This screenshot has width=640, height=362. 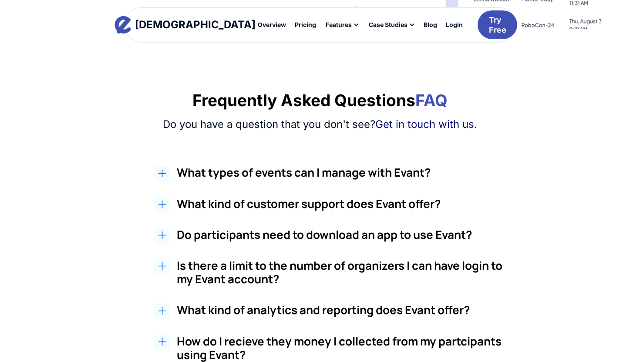 What do you see at coordinates (432, 100) in the screenshot?
I see `span: FAQ` at bounding box center [432, 100].